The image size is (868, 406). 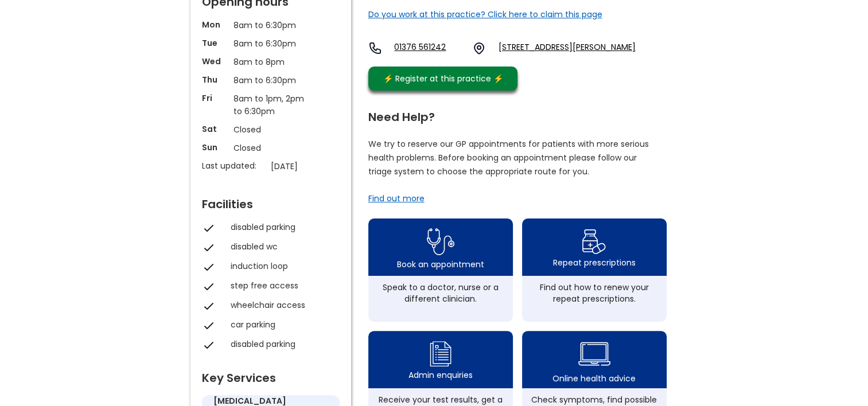 What do you see at coordinates (282, 325) in the screenshot?
I see `div: car parking` at bounding box center [282, 325].